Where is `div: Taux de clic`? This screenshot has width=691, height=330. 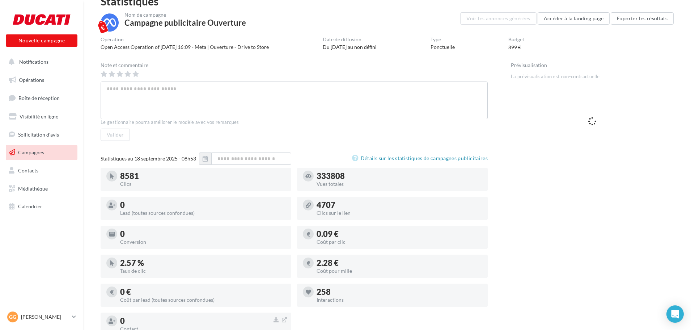
div: Taux de clic is located at coordinates (203, 271).